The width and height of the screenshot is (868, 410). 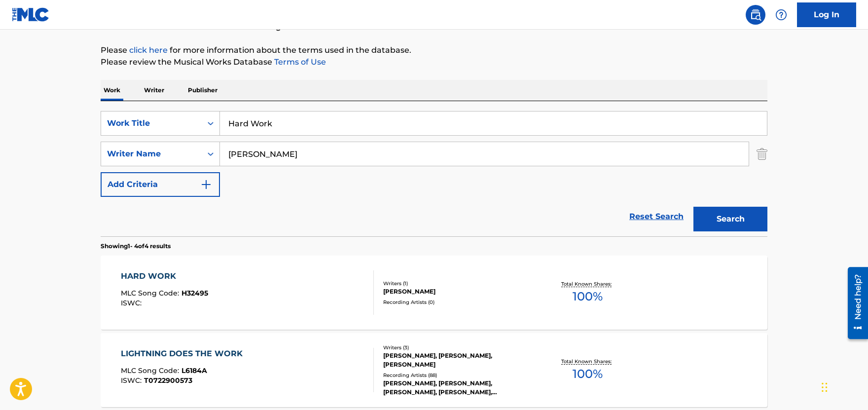 What do you see at coordinates (457, 347) in the screenshot?
I see `div: Writers ( 3 )` at bounding box center [457, 347].